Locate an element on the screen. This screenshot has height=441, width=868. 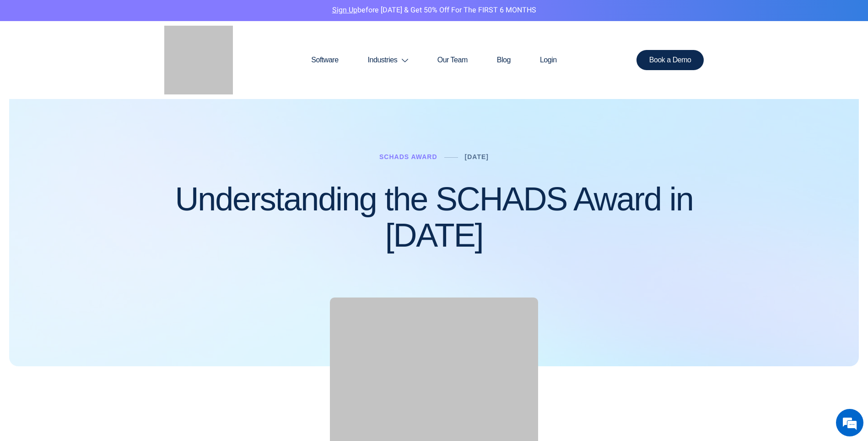
a: Sign Up is located at coordinates (345, 10).